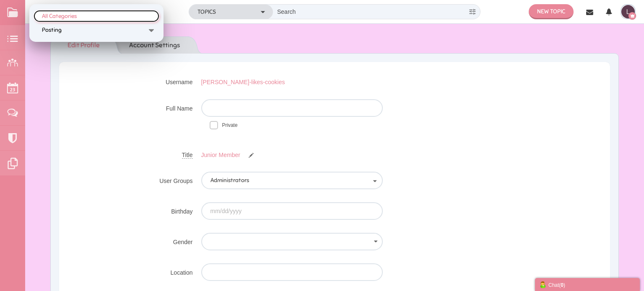 The image size is (644, 291). I want to click on label: User Groups, so click(134, 178).